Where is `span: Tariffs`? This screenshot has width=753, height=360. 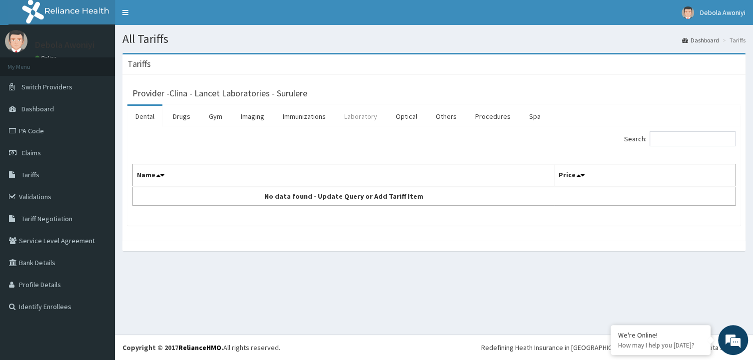 span: Tariffs is located at coordinates (30, 175).